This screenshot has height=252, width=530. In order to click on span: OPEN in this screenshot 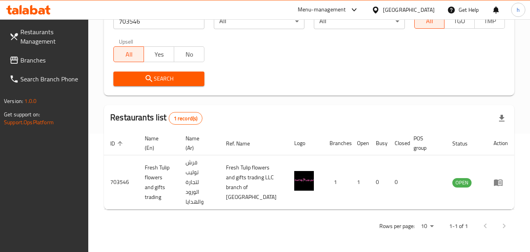, I will do `click(462, 182)`.